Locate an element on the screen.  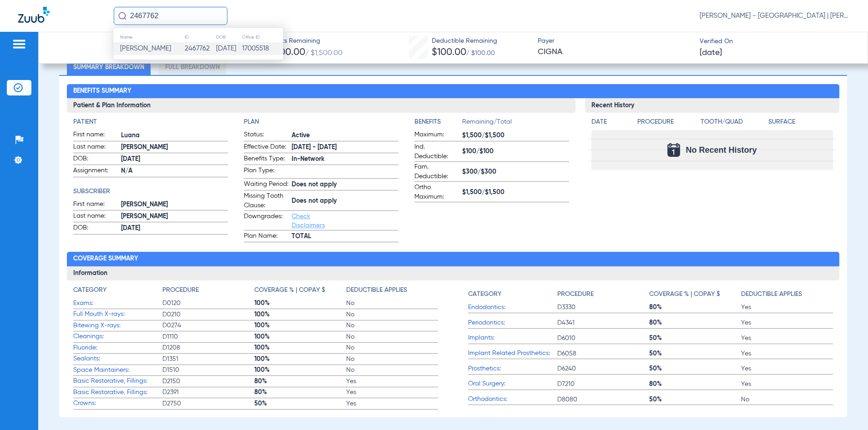
span: D2150 is located at coordinates (208, 382).